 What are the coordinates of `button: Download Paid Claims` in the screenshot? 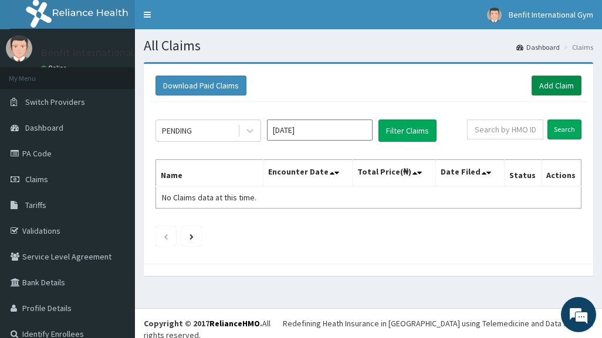 It's located at (201, 86).